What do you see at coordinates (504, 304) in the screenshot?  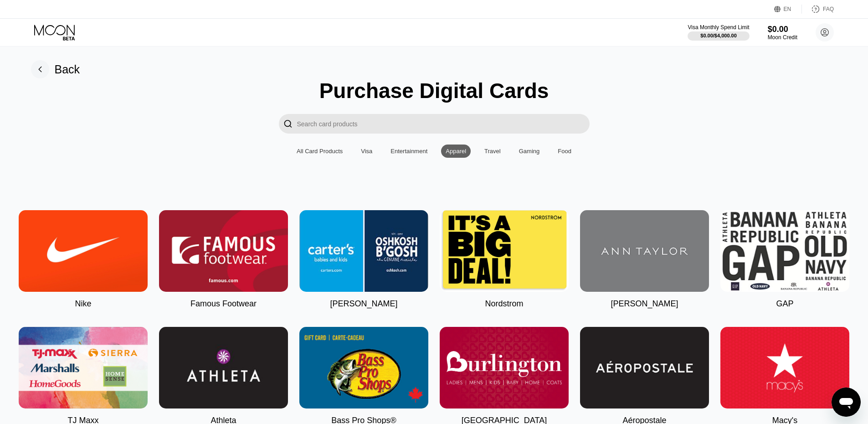 I see `div: Nordstrom` at bounding box center [504, 304].